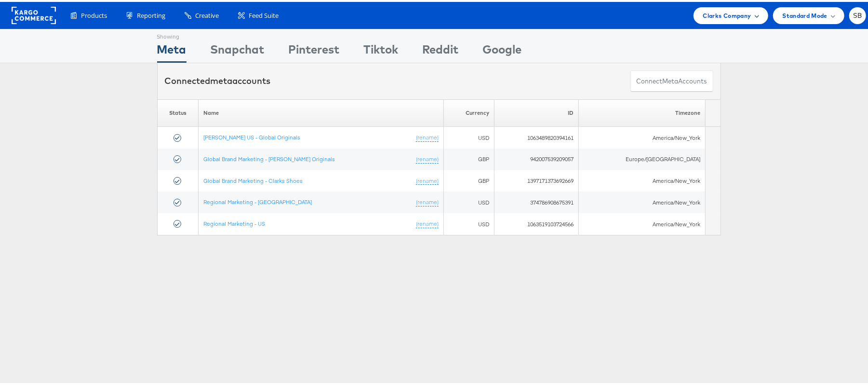  I want to click on td: 942007539209057, so click(536, 157).